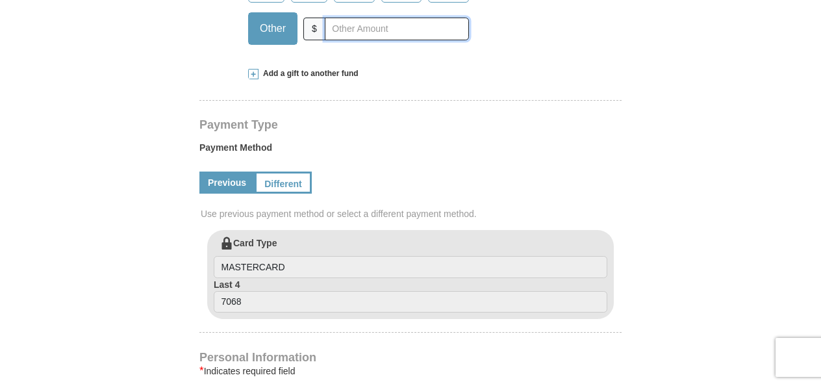 The width and height of the screenshot is (821, 386). Describe the element at coordinates (227, 182) in the screenshot. I see `a: Previous` at that location.